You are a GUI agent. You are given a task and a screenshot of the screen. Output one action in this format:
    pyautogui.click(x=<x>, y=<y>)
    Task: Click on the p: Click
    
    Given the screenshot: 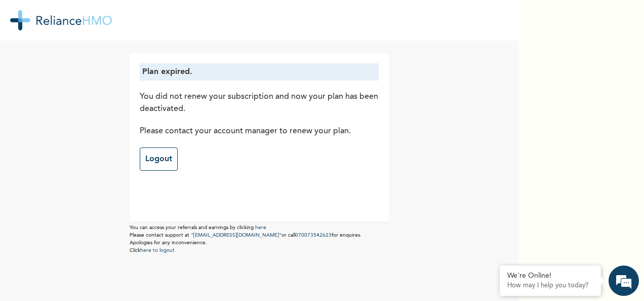 What is the action you would take?
    pyautogui.click(x=259, y=250)
    